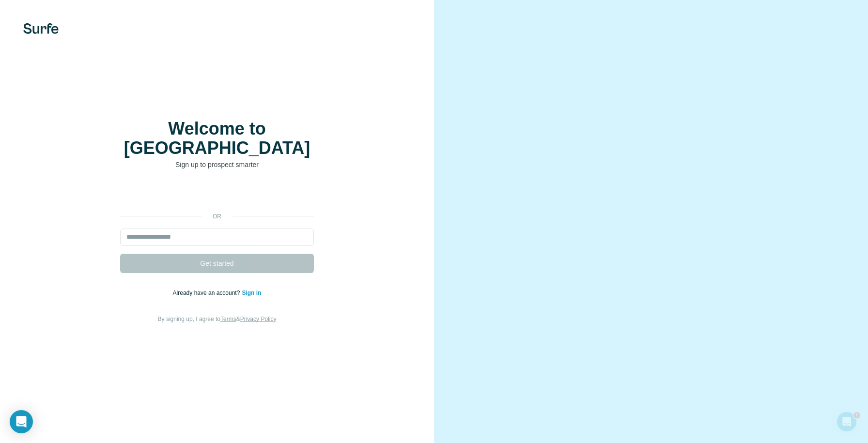  I want to click on a: Privacy Policy, so click(258, 319).